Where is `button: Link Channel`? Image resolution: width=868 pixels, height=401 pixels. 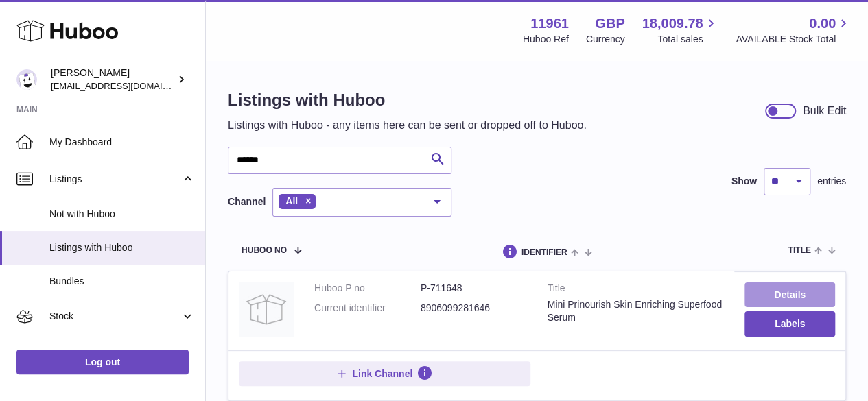
button: Link Channel is located at coordinates (384, 374).